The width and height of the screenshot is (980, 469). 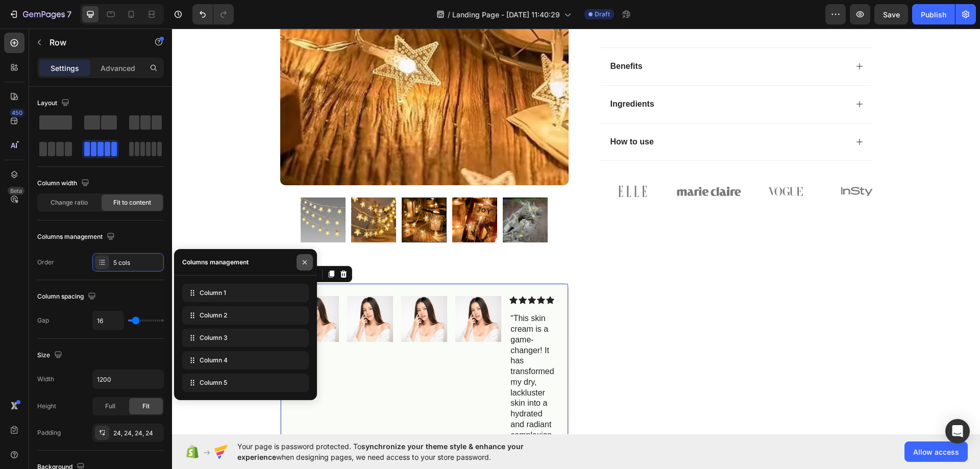 What do you see at coordinates (43, 320) in the screenshot?
I see `div: Gap` at bounding box center [43, 320].